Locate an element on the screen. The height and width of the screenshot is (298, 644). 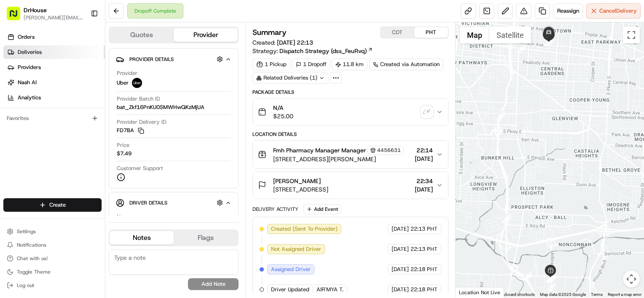
span: Deliveries is located at coordinates (30, 52).